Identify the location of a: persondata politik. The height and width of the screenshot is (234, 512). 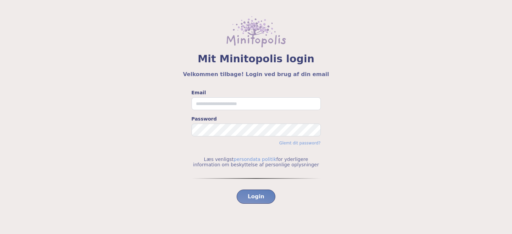
(255, 159).